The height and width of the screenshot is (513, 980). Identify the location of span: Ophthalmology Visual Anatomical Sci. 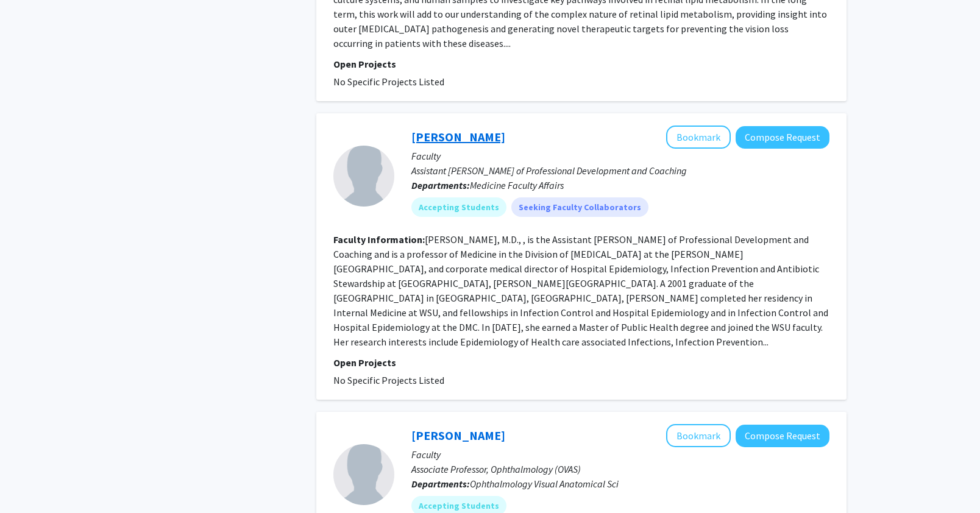
(545, 484).